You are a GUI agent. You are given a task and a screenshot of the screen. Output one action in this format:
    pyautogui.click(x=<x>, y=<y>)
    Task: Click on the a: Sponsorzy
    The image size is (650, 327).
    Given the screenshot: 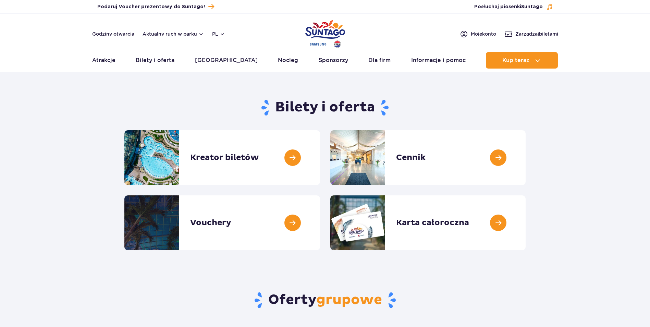 What is the action you would take?
    pyautogui.click(x=333, y=60)
    